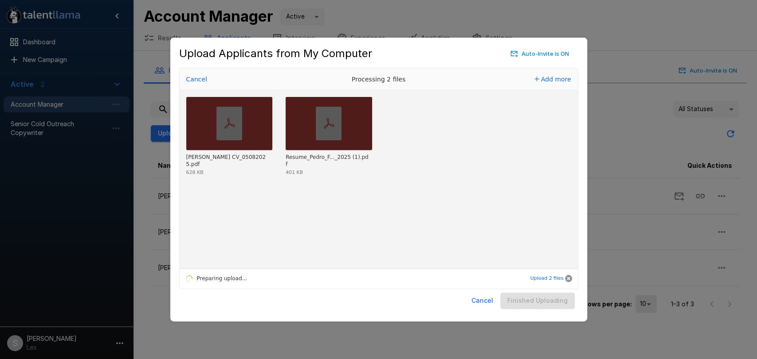 This screenshot has width=757, height=359. What do you see at coordinates (552, 79) in the screenshot?
I see `button: Add more files` at bounding box center [552, 79].